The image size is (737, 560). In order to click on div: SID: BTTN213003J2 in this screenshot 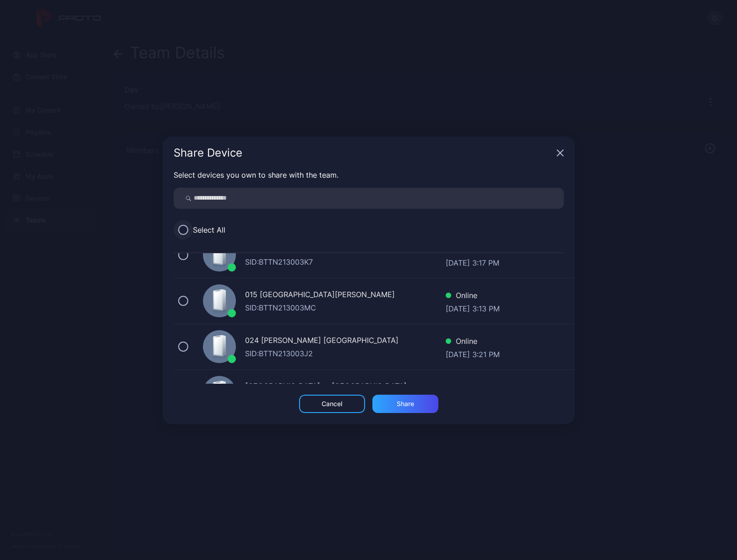, I will do `click(345, 353)`.